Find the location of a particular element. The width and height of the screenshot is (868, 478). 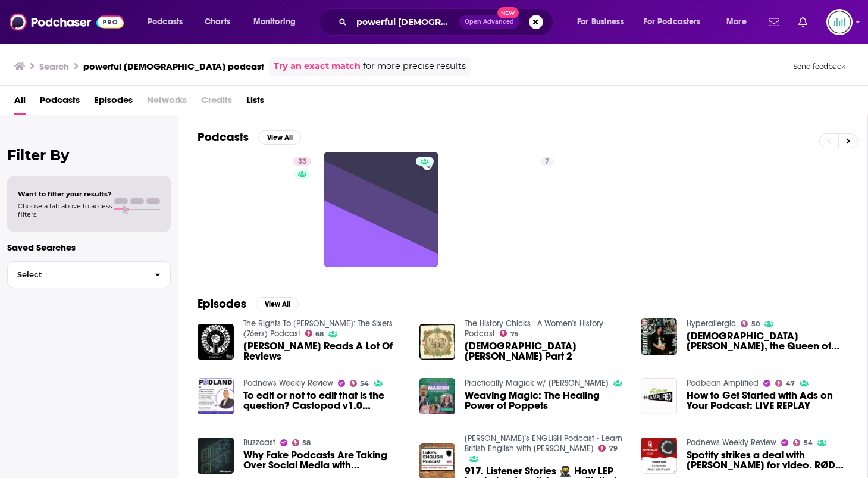

span: All is located at coordinates (19, 102).